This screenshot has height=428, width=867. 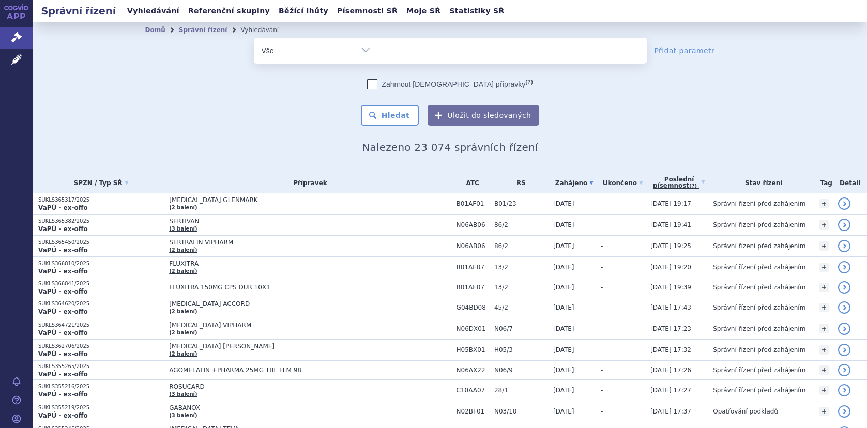 I want to click on span: B01AF01, so click(x=473, y=204).